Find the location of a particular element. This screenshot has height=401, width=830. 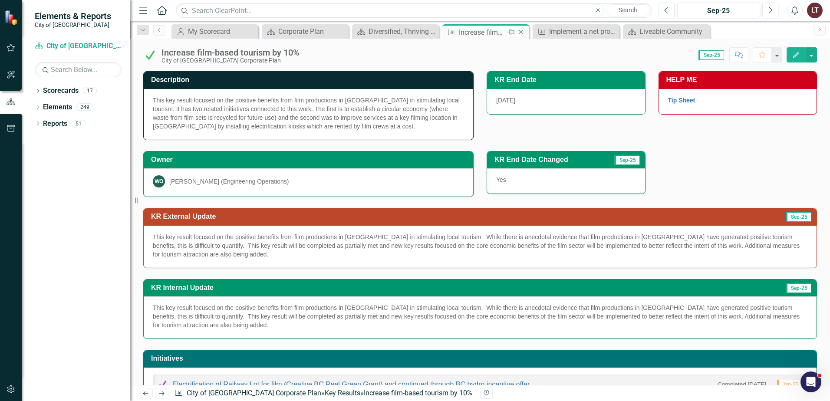

div: 17 is located at coordinates (90, 91).